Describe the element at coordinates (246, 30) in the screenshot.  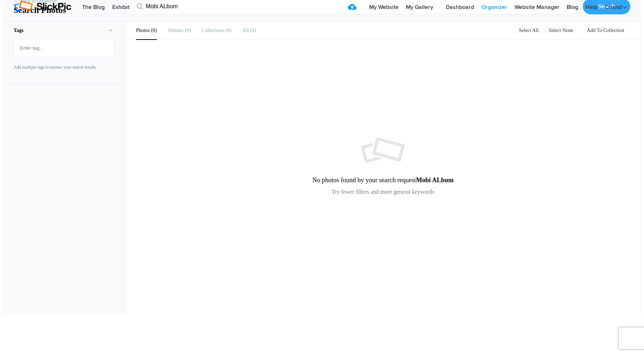
I see `b: All` at that location.